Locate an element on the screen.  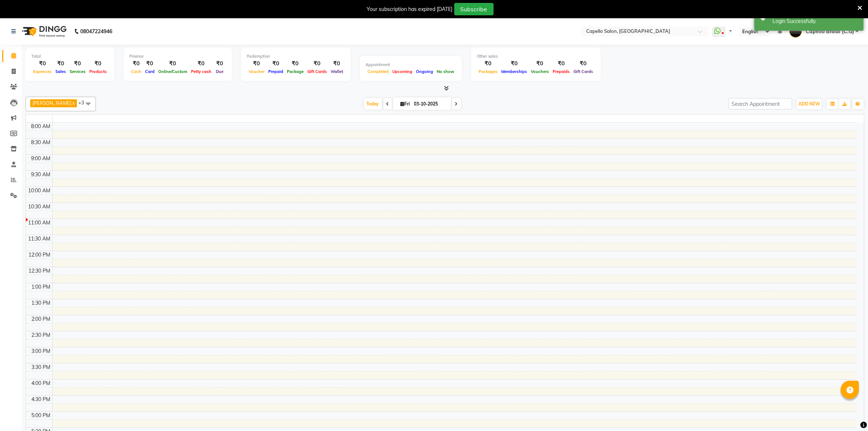
div: 3:00 PM is located at coordinates (42, 351).